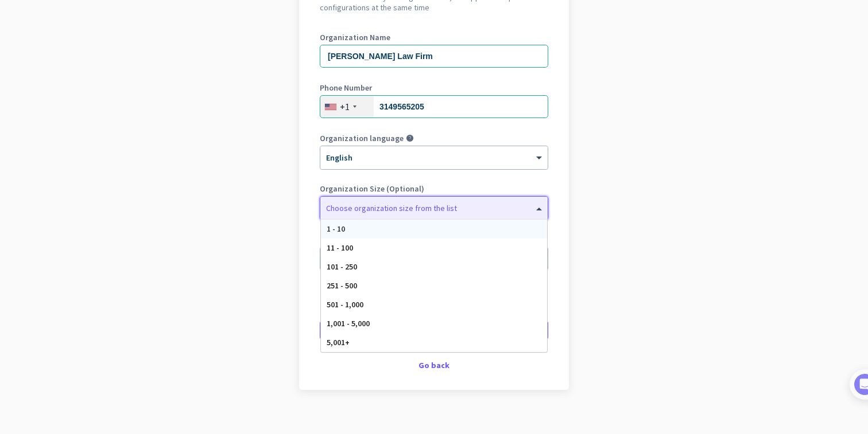 This screenshot has width=868, height=434. What do you see at coordinates (362, 138) in the screenshot?
I see `label: Organization language` at bounding box center [362, 138].